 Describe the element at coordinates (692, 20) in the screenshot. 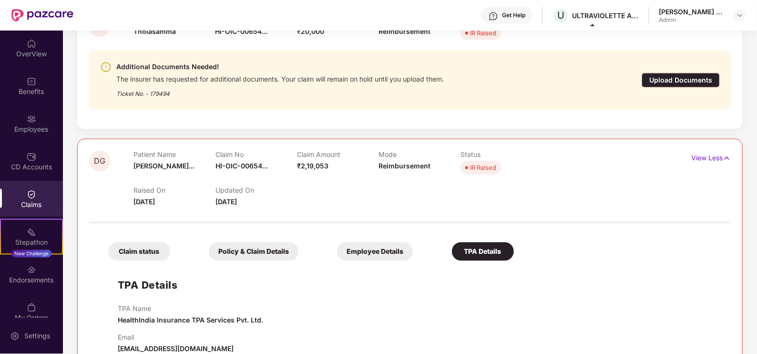

I see `div: Admin` at that location.